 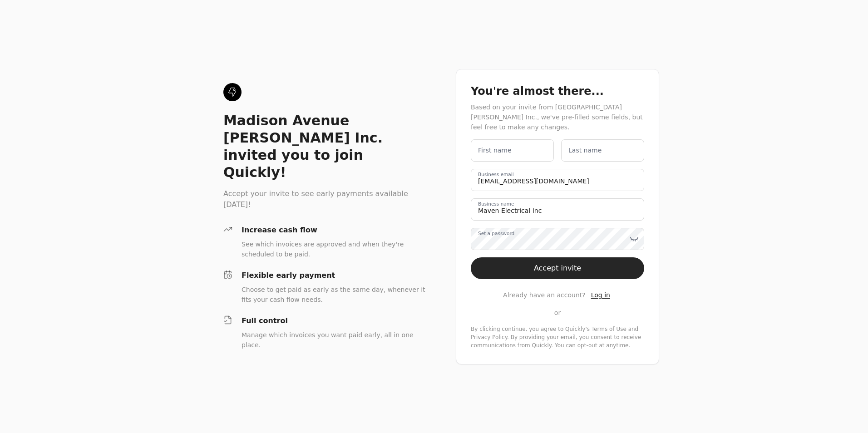 I want to click on label: Business name, so click(x=496, y=204).